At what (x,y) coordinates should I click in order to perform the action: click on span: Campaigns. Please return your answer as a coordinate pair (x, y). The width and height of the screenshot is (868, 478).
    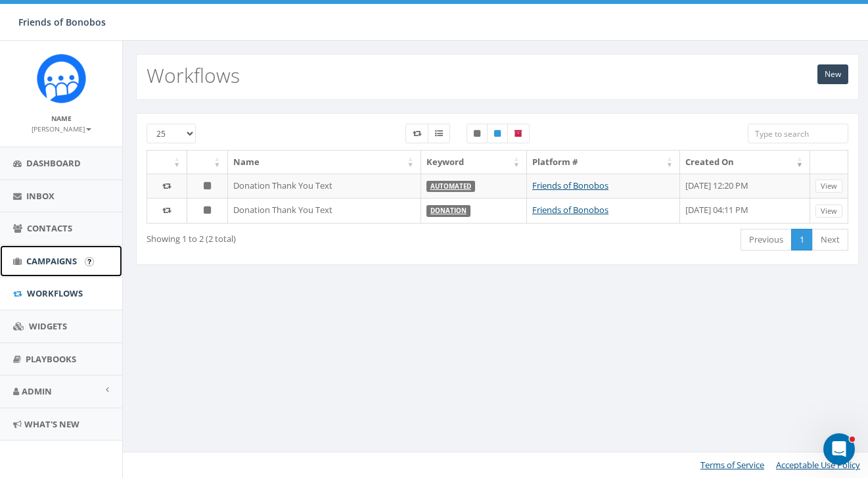
    Looking at the image, I should click on (51, 261).